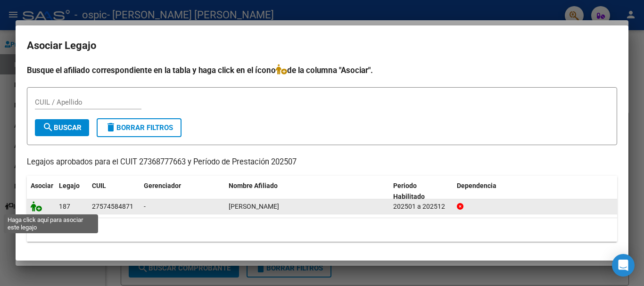 The image size is (644, 286). Describe the element at coordinates (322, 230) in the screenshot. I see `div: 1 registros` at that location.